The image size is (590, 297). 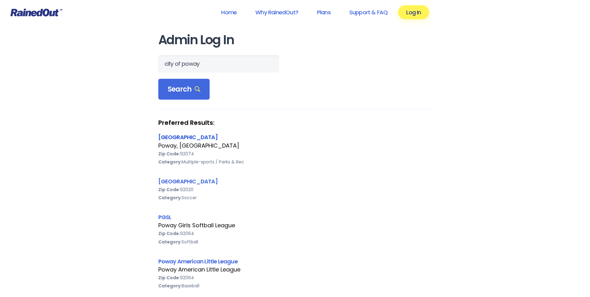 What do you see at coordinates (368, 12) in the screenshot?
I see `a: Support & FAQ` at bounding box center [368, 12].